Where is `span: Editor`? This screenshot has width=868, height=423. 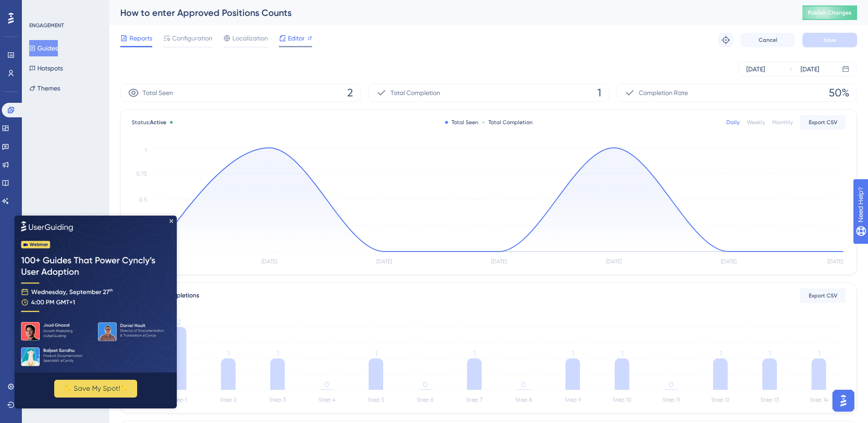 span: Editor is located at coordinates (297, 39).